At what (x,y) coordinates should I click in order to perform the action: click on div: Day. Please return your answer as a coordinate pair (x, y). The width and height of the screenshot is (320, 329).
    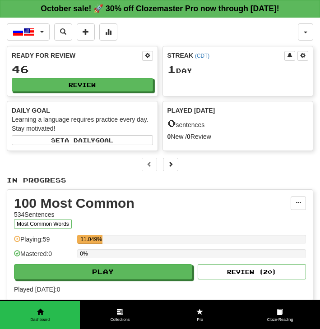
    Looking at the image, I should click on (238, 69).